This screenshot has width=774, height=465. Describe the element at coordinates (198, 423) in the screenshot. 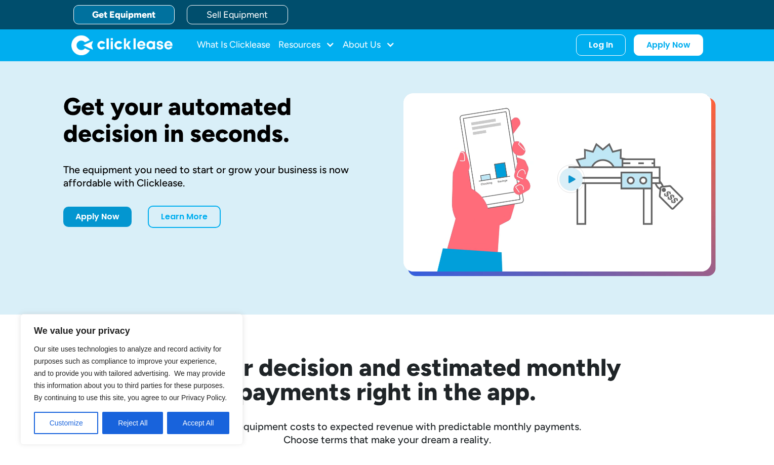

I see `button: Accept All` at that location.